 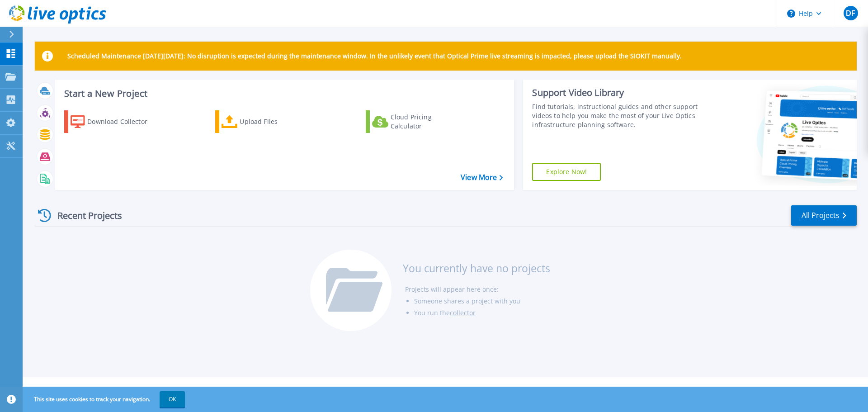 I want to click on div: Recent Projects, so click(x=85, y=215).